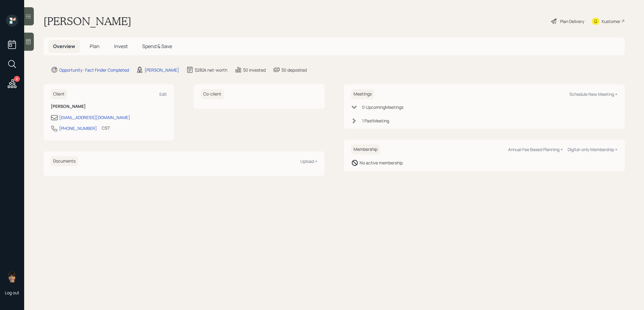 This screenshot has height=310, width=644. Describe the element at coordinates (611, 21) in the screenshot. I see `div: Kustomer` at that location.